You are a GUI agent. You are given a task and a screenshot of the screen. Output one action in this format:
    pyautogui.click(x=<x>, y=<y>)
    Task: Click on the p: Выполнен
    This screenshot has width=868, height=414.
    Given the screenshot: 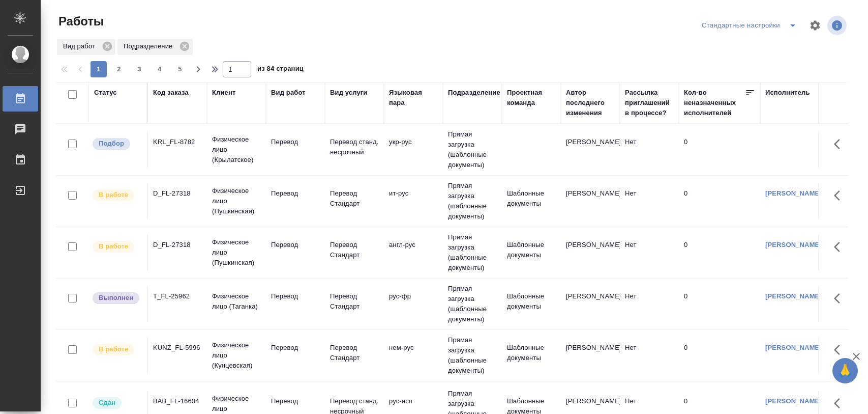 What is the action you would take?
    pyautogui.click(x=116, y=298)
    